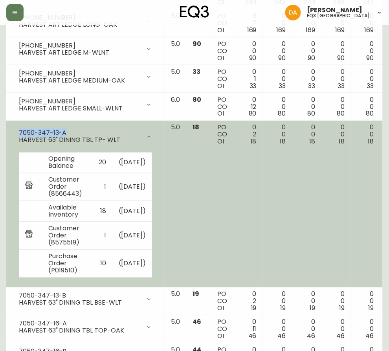 The image size is (389, 351). I want to click on td: 18, so click(102, 211).